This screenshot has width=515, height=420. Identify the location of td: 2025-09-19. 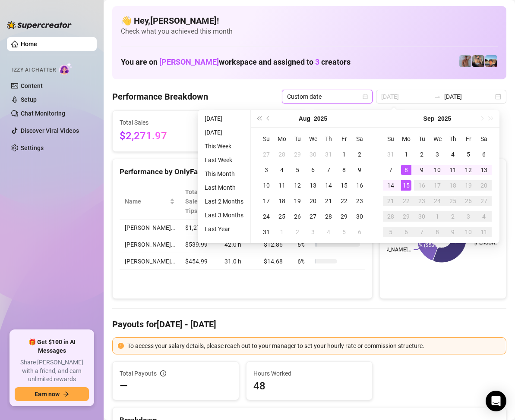
(468, 185).